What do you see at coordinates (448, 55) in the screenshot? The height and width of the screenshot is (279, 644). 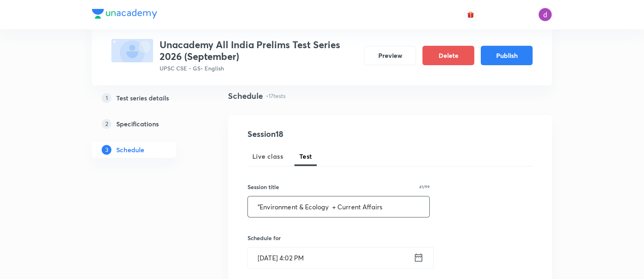 I see `button: Delete` at bounding box center [448, 55].